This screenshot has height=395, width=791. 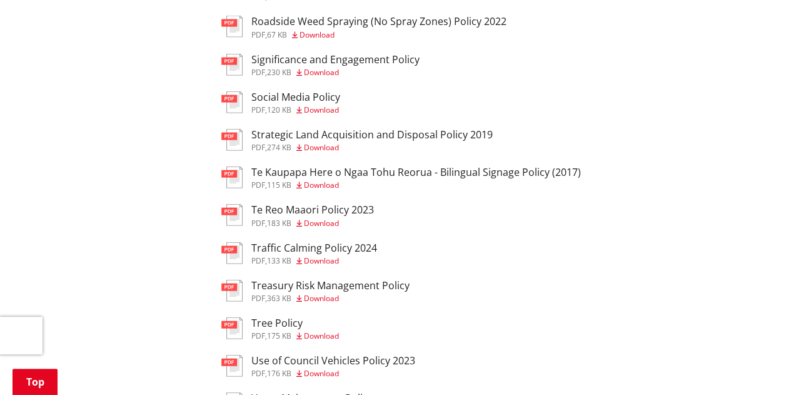 I want to click on a: Strategic Land Acquisition and Disposal Policy 2019 pdf,274 KB Download, so click(x=357, y=140).